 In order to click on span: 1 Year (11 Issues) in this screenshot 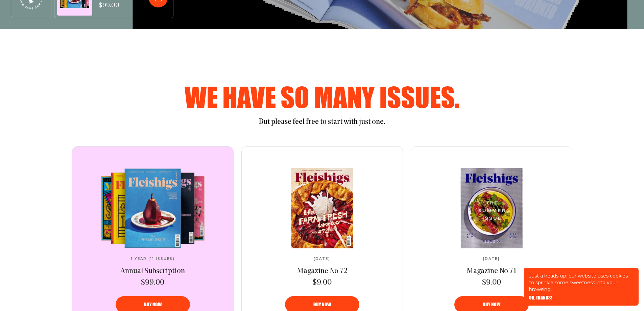, I will do `click(153, 259)`.